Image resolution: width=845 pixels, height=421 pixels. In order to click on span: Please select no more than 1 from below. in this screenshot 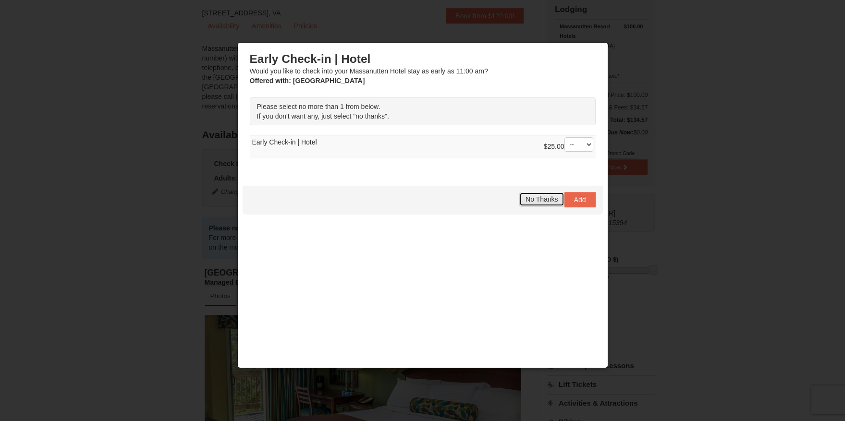, I will do `click(319, 107)`.